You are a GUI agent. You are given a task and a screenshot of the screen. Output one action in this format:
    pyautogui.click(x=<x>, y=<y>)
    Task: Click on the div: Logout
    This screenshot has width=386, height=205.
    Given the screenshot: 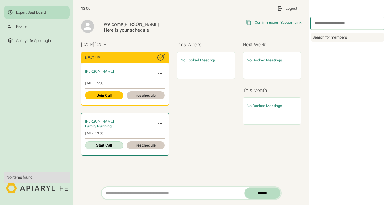 What is the action you would take?
    pyautogui.click(x=291, y=9)
    